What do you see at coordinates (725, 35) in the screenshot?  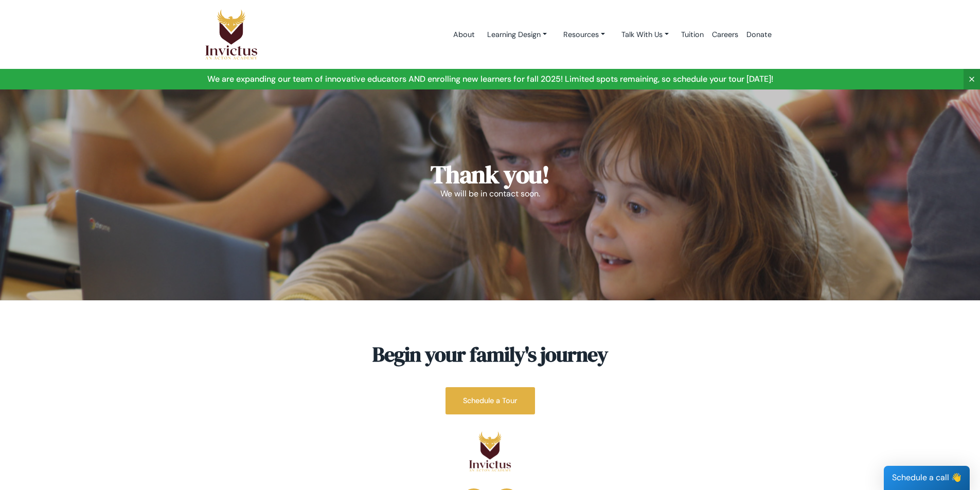 I see `a: Careers` at bounding box center [725, 35].